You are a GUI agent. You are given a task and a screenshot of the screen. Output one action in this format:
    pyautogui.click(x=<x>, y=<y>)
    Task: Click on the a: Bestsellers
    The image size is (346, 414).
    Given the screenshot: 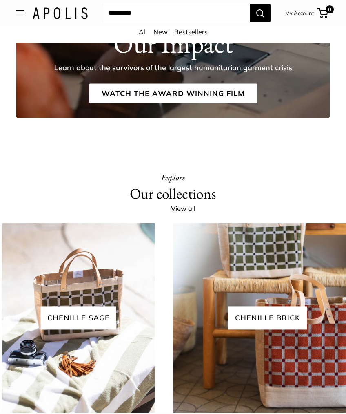 What is the action you would take?
    pyautogui.click(x=191, y=32)
    